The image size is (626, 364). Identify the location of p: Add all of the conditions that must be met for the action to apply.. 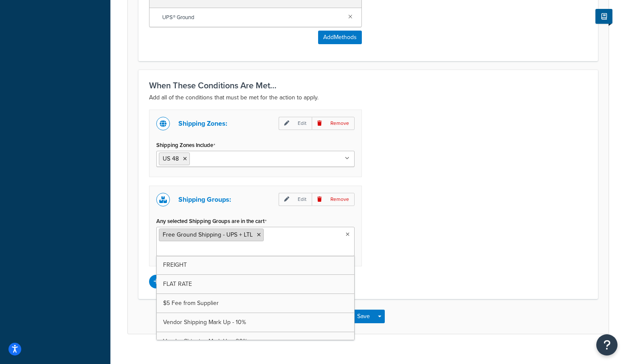
(368, 98).